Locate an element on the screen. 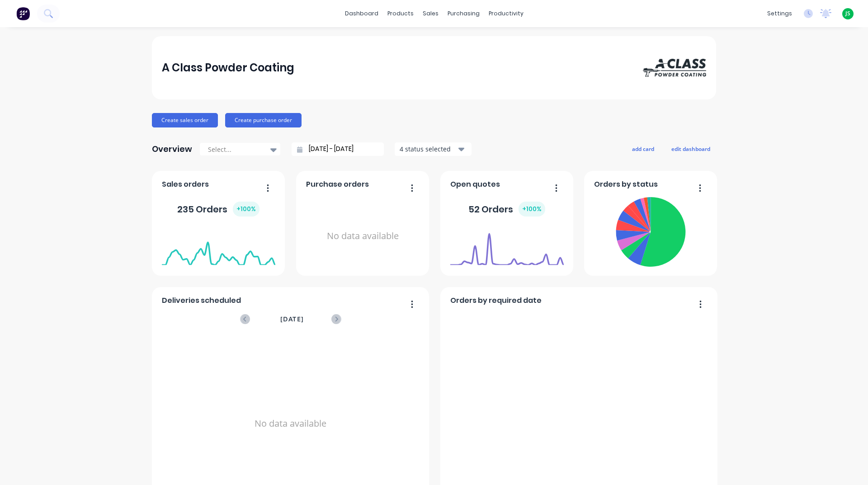 The height and width of the screenshot is (485, 868). span: Sales orders is located at coordinates (185, 185).